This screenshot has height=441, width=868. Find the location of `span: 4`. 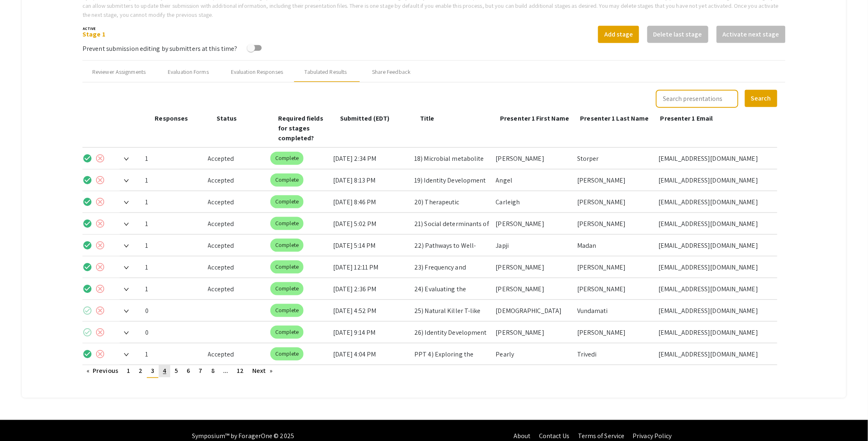

span: 4 is located at coordinates (165, 371).